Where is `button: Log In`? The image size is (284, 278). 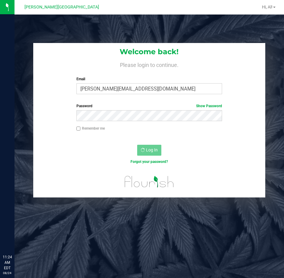
button: Log In is located at coordinates (149, 150).